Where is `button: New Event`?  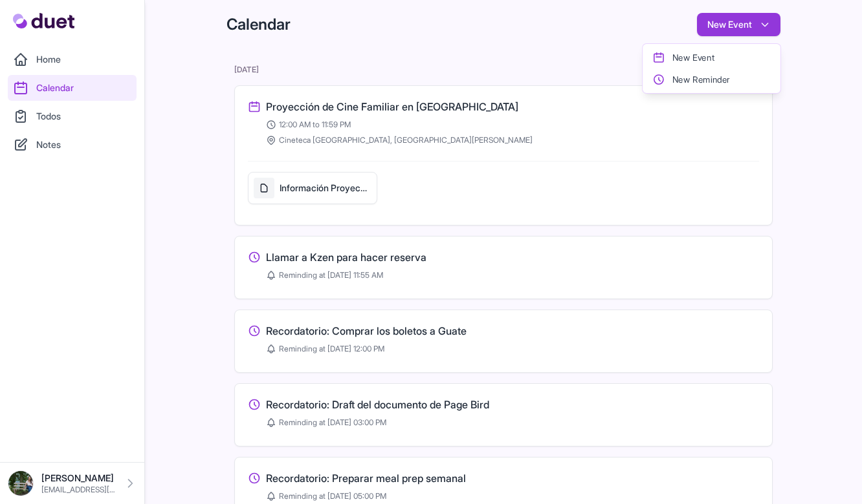 button: New Event is located at coordinates (738, 25).